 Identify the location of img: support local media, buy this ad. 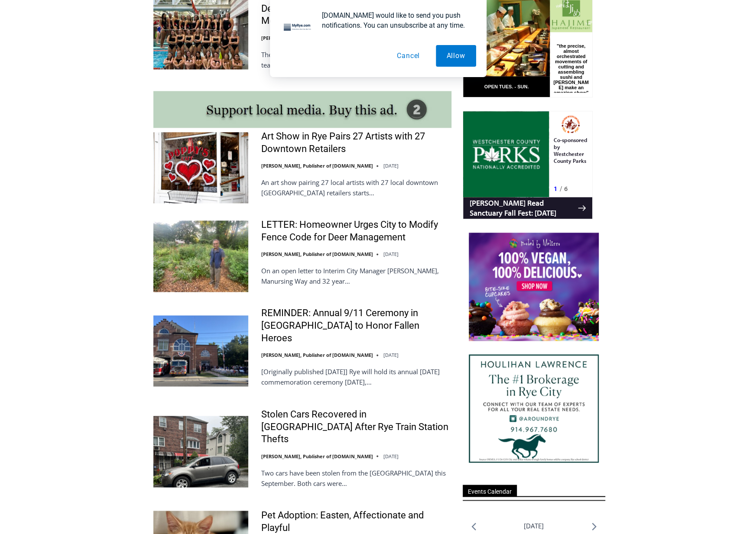
(302, 109).